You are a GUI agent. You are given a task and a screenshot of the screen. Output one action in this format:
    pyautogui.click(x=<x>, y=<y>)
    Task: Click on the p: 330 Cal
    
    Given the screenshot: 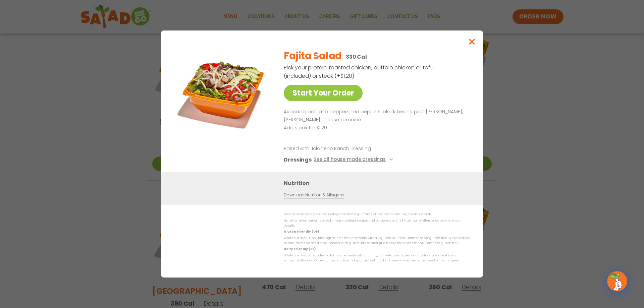 What is the action you would take?
    pyautogui.click(x=356, y=57)
    